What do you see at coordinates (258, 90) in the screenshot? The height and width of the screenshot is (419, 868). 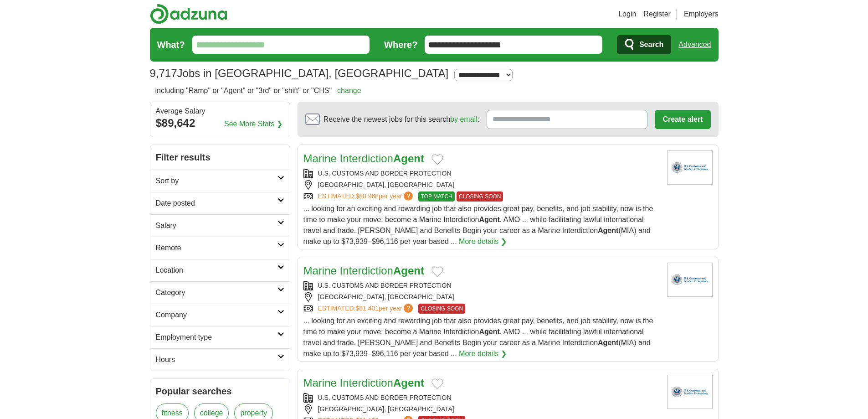 I see `h2: including "Ramp" or "Agent" or "3rd" or "shift" or "CHS"` at bounding box center [258, 90].